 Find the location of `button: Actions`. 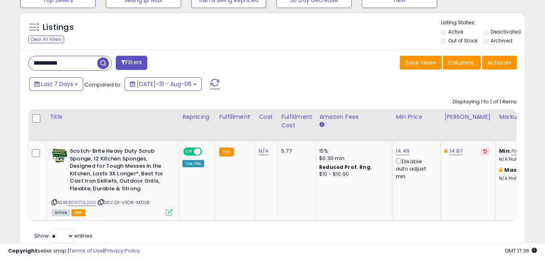

button: Actions is located at coordinates (500, 63).